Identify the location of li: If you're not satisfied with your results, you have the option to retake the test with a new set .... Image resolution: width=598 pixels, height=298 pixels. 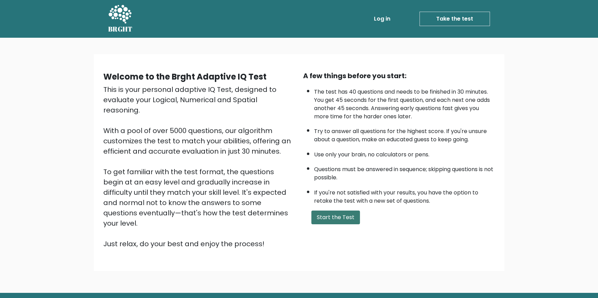
(405, 195).